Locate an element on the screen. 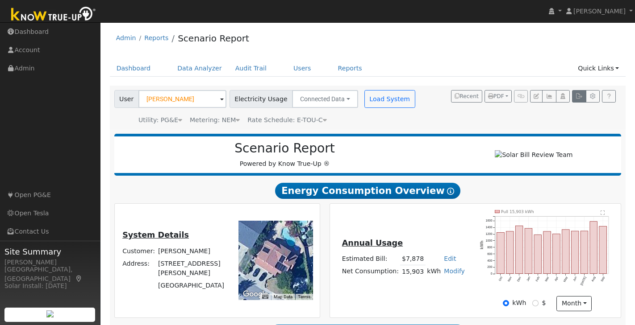 The height and width of the screenshot is (325, 635). text: Apr is located at coordinates (556, 279).